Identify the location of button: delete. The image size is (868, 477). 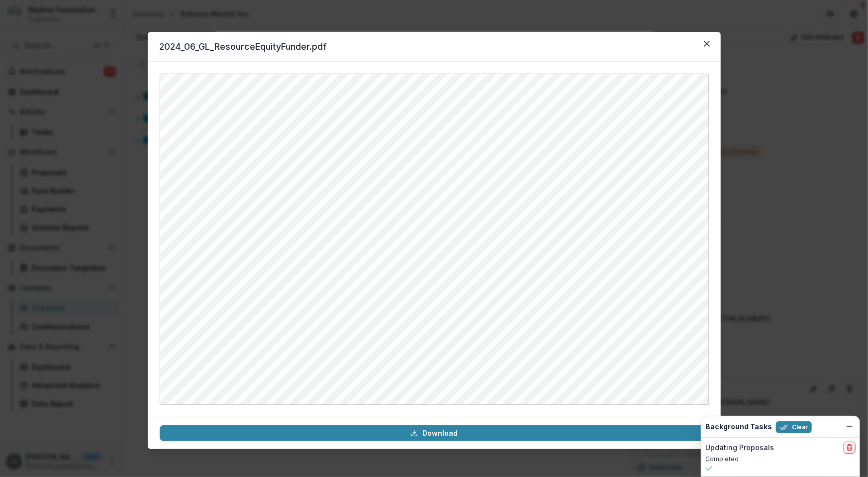
(849, 448).